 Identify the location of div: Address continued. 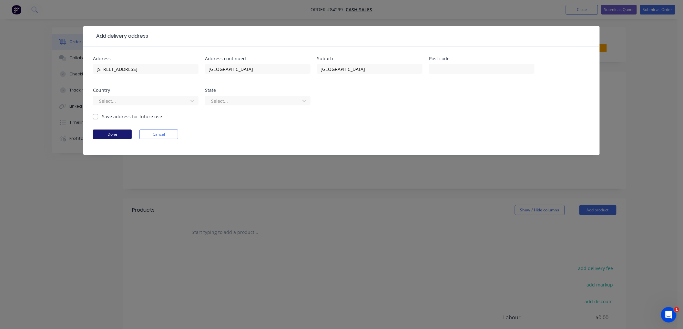
(258, 59).